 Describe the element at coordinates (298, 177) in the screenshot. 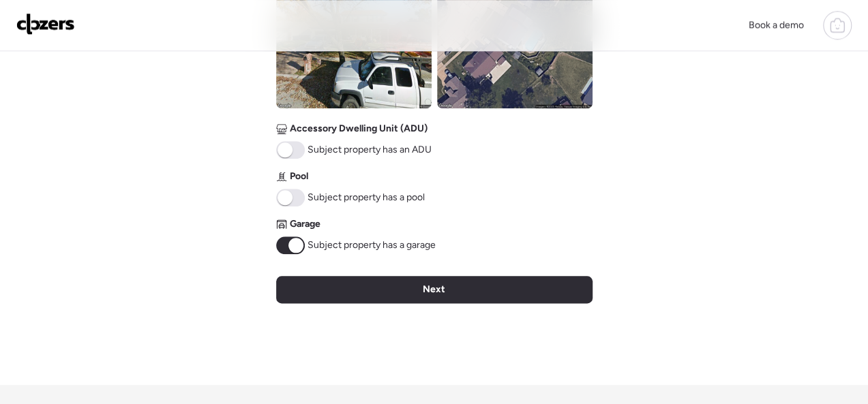

I see `span: Pool` at that location.